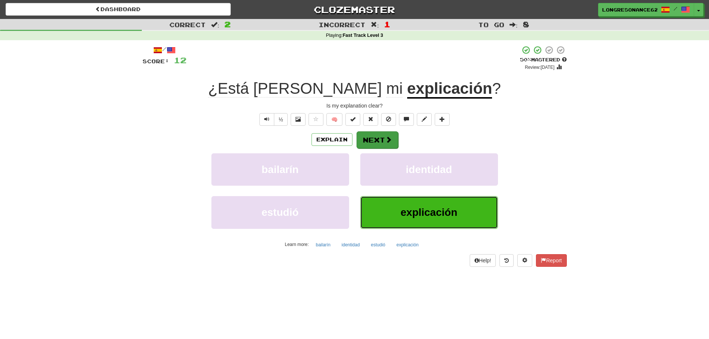 This screenshot has height=339, width=709. Describe the element at coordinates (273, 120) in the screenshot. I see `div: Text-to-speech controls` at that location.